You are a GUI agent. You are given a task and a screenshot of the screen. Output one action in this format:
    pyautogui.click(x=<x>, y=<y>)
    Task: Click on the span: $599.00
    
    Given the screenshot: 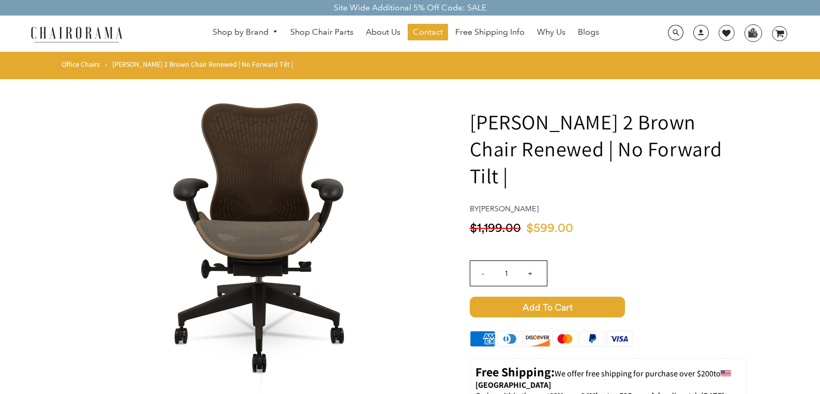 What is the action you would take?
    pyautogui.click(x=550, y=228)
    